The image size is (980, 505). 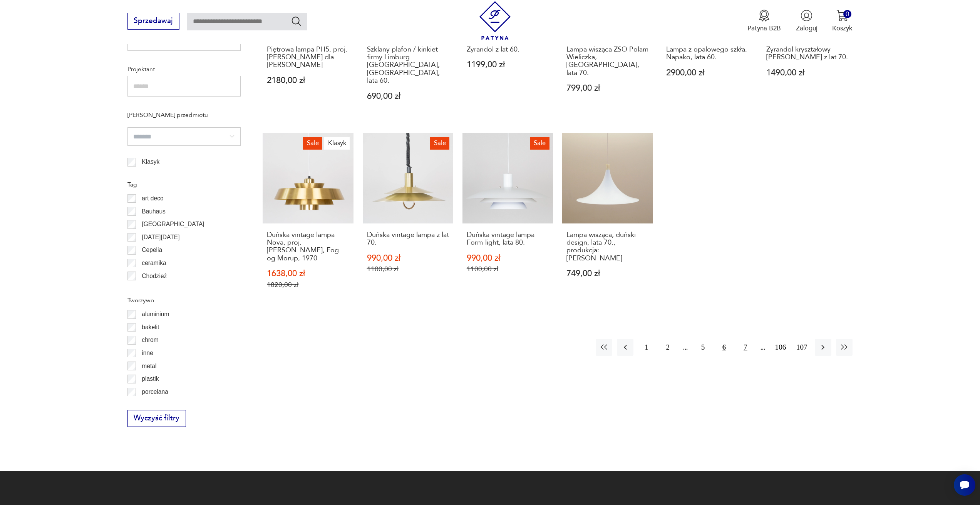 What do you see at coordinates (150, 379) in the screenshot?
I see `p: plastik` at bounding box center [150, 379].